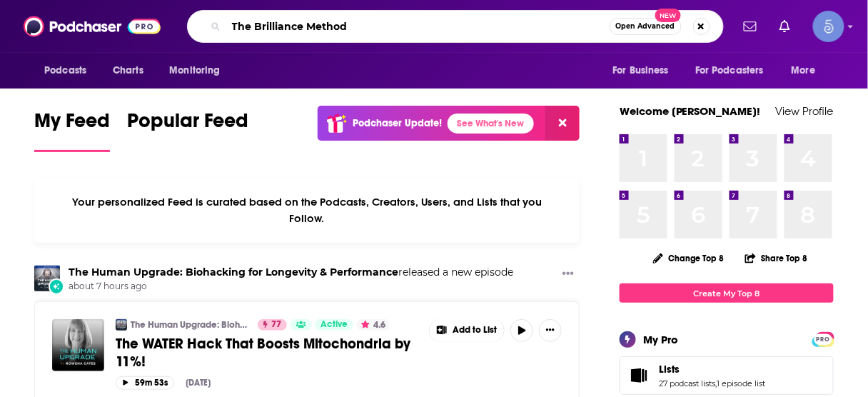 Image resolution: width=868 pixels, height=397 pixels. What do you see at coordinates (646, 26) in the screenshot?
I see `button: Open AdvancedNew` at bounding box center [646, 26].